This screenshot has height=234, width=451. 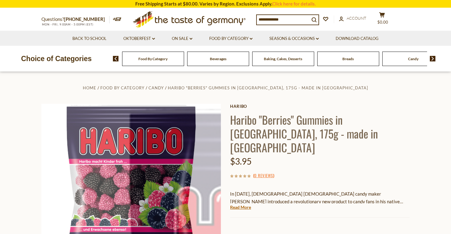 What do you see at coordinates (352, 18) in the screenshot?
I see `a: Account` at bounding box center [352, 18].